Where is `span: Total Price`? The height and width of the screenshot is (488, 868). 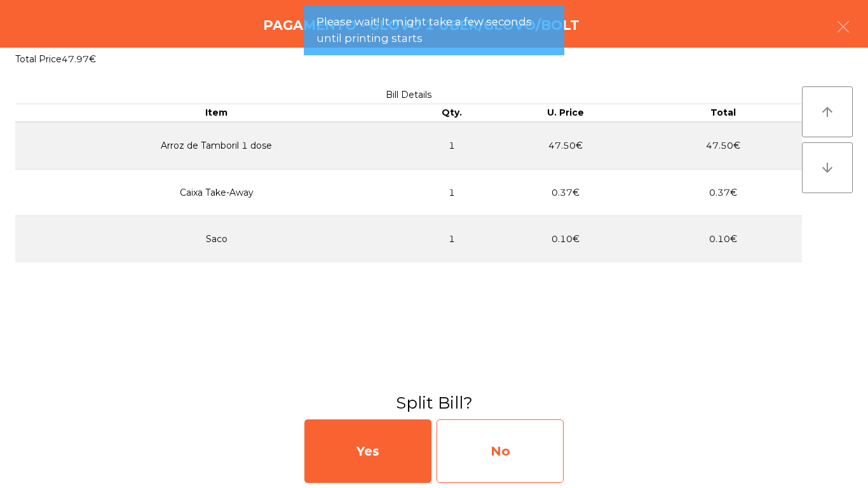 span: Total Price is located at coordinates (38, 59).